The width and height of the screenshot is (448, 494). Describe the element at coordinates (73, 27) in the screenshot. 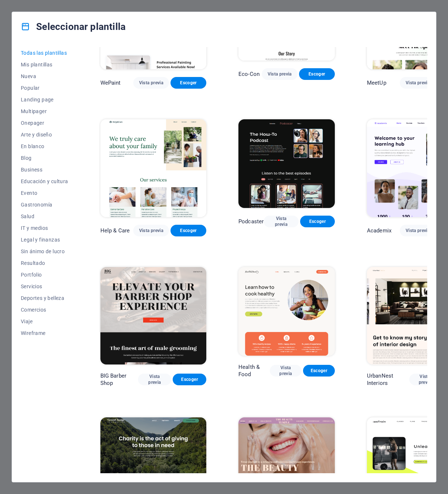

I see `h4: Seleccionar plantilla` at that location.